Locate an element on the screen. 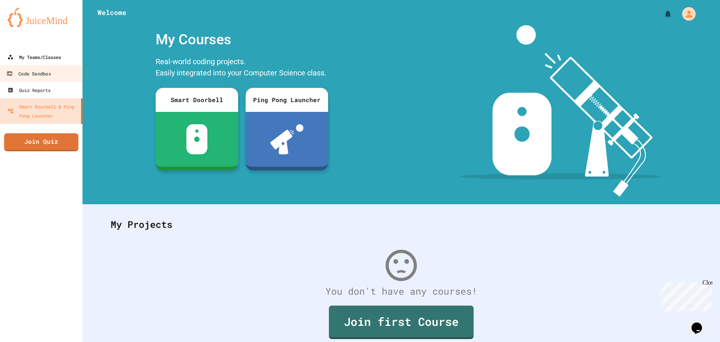 This screenshot has height=342, width=720. div: Ping Pong Launcher is located at coordinates (287, 100).